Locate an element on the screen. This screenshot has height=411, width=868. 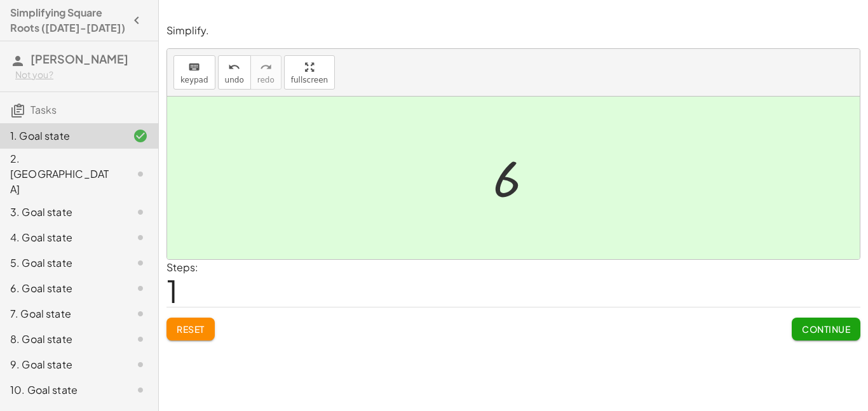
i: redo is located at coordinates (265, 67).